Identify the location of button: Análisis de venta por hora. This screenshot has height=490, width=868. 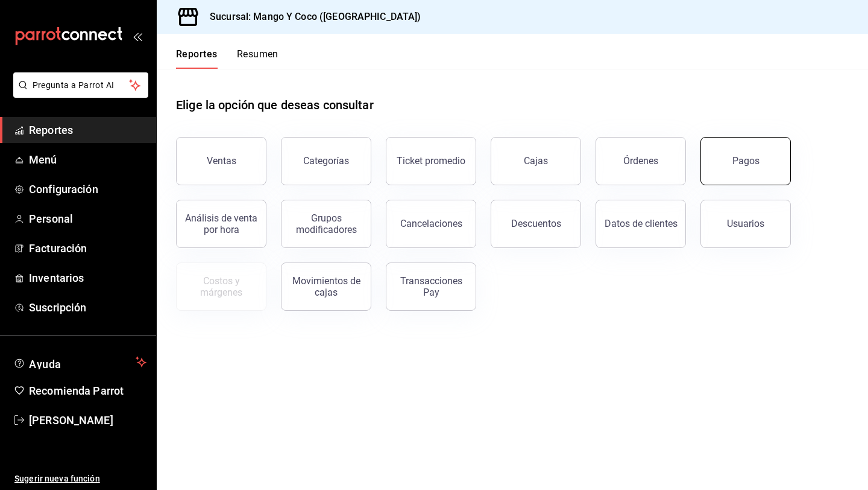
(221, 223).